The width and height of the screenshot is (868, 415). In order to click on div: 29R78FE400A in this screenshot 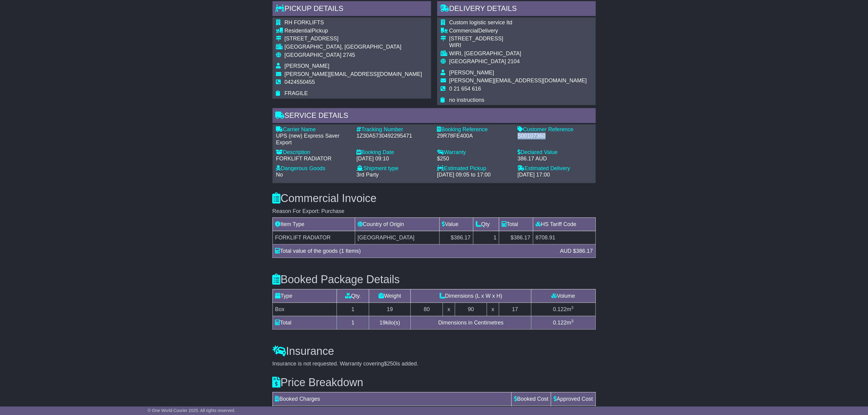, I will do `click(474, 136)`.